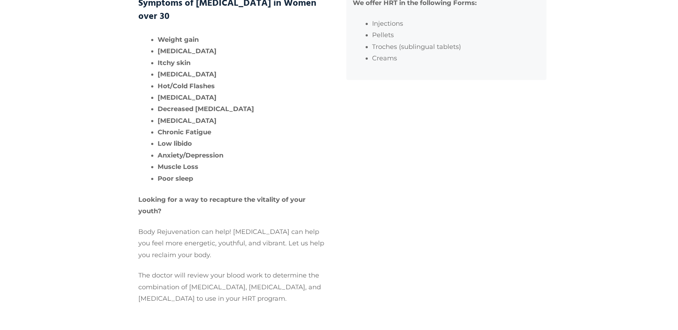 Image resolution: width=678 pixels, height=330 pixels. Describe the element at coordinates (456, 47) in the screenshot. I see `li: Troches (sublingual tablets)` at that location.